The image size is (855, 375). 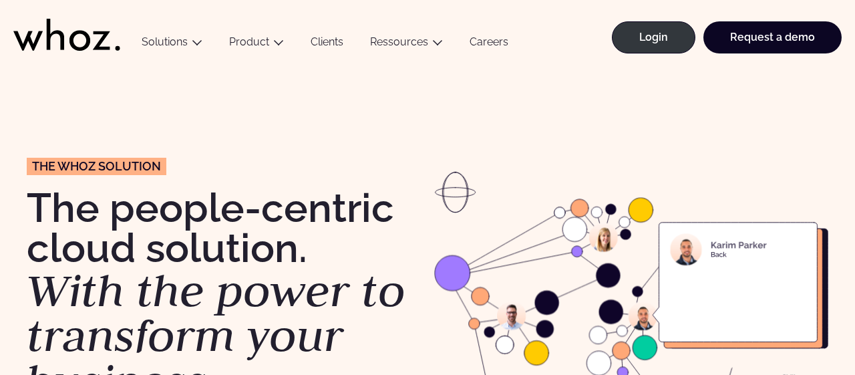 I want to click on a: Clients, so click(x=327, y=44).